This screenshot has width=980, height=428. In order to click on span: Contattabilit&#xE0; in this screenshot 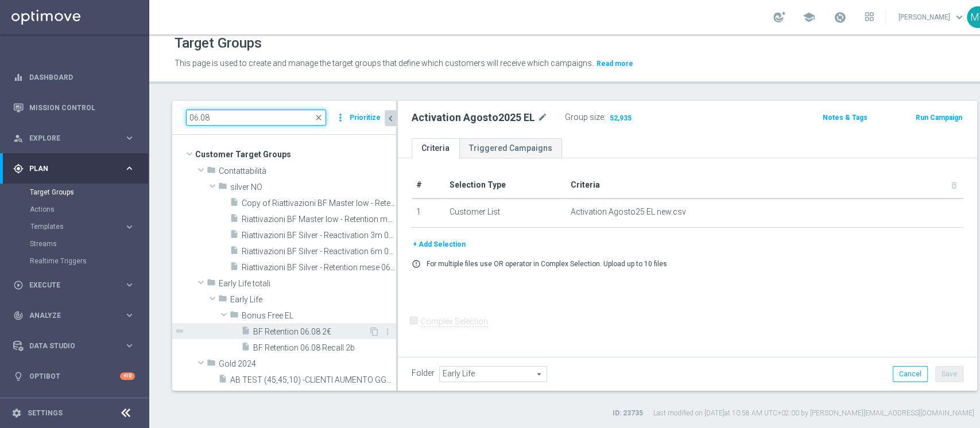, I will do `click(307, 171)`.